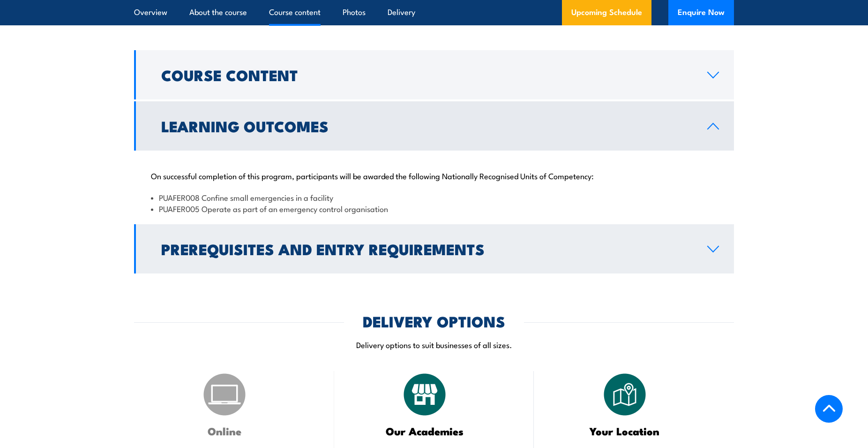 The width and height of the screenshot is (868, 448). What do you see at coordinates (426, 249) in the screenshot?
I see `h2: Prerequisites and Entry Requirements` at bounding box center [426, 249].